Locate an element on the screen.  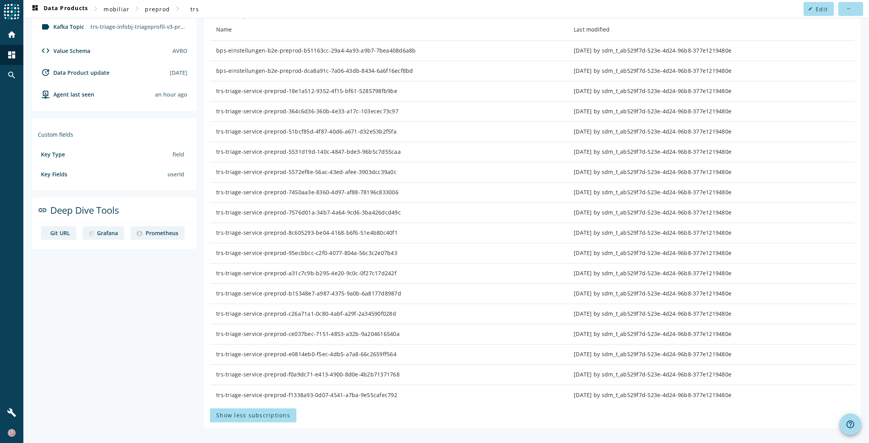
div: field is located at coordinates (178, 154).